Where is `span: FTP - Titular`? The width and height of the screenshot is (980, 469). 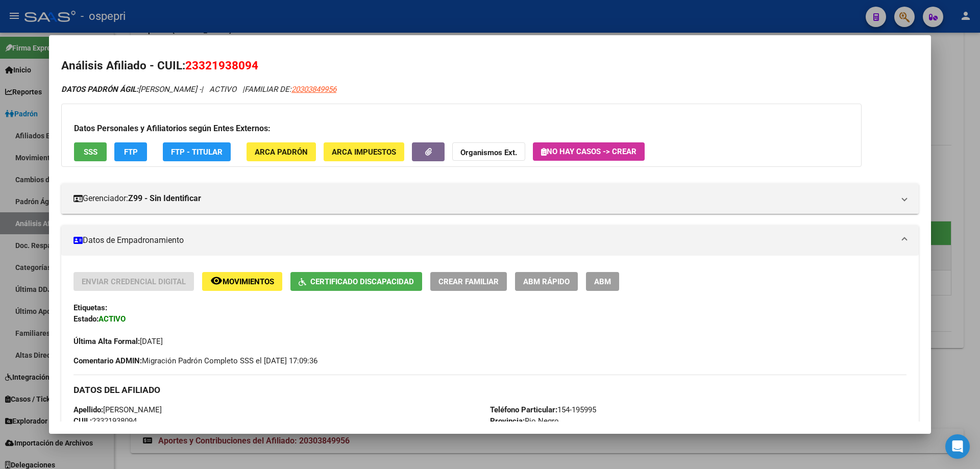 span: FTP - Titular is located at coordinates (196, 152).